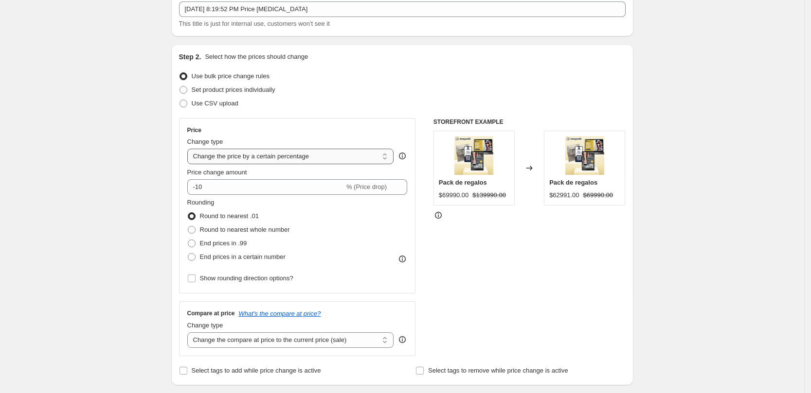 The image size is (811, 393). Describe the element at coordinates (247, 278) in the screenshot. I see `span: Show rounding direction options?` at that location.